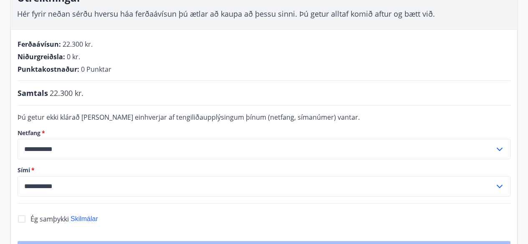 This screenshot has height=244, width=528. What do you see at coordinates (264, 170) in the screenshot?
I see `label: Sími` at bounding box center [264, 170].